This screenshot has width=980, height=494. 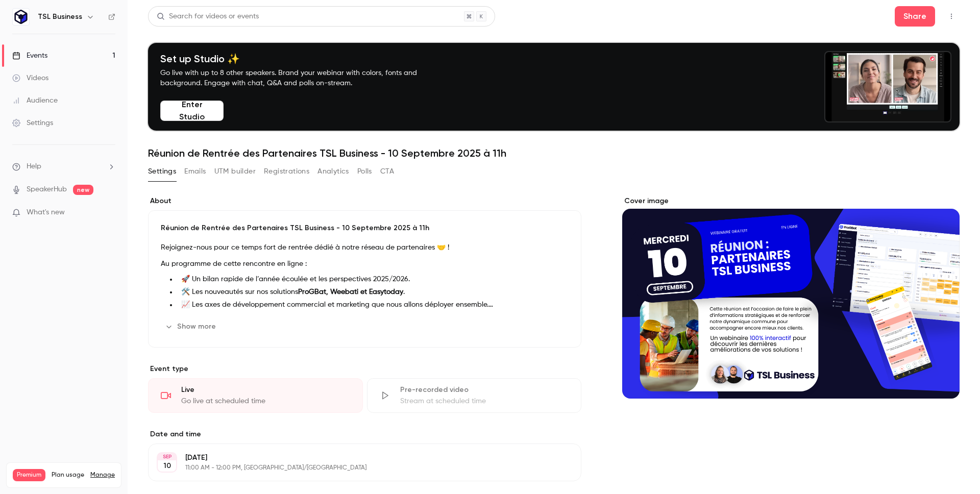 What do you see at coordinates (554, 153) in the screenshot?
I see `h1: Réunion de Rentrée des Partenaires TSL Business - 10 Septembre 2025 à 11h` at bounding box center [554, 153].